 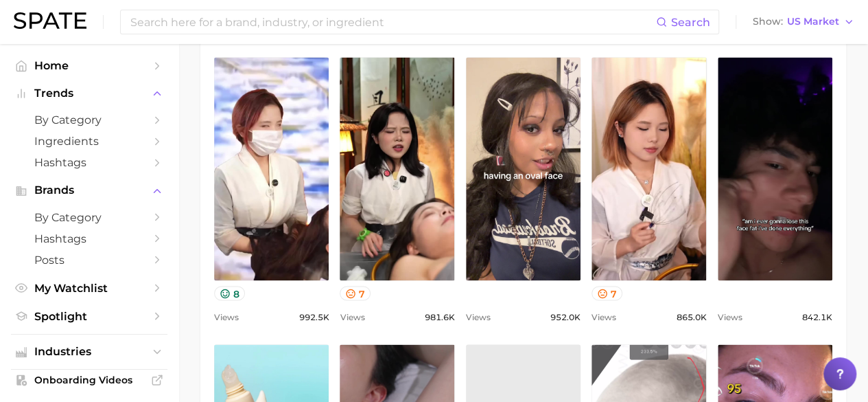 I want to click on a: Ingredients, so click(x=89, y=141).